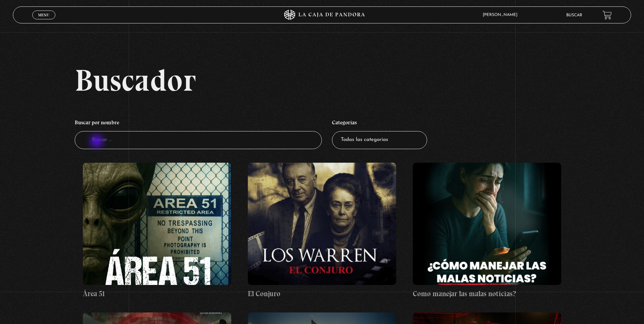 The width and height of the screenshot is (644, 324). What do you see at coordinates (322, 231) in the screenshot?
I see `a: El Conjuro` at bounding box center [322, 231].